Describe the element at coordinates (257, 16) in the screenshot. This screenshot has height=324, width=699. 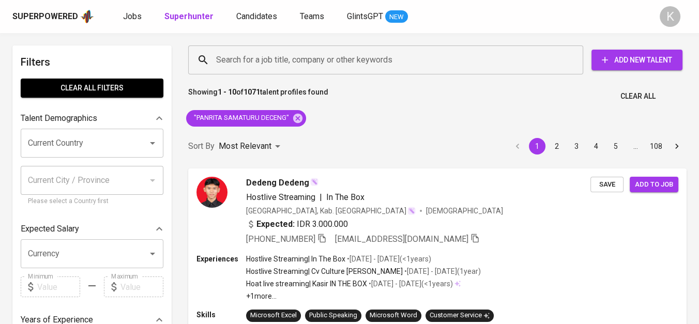
I see `span: Candidates` at that location.